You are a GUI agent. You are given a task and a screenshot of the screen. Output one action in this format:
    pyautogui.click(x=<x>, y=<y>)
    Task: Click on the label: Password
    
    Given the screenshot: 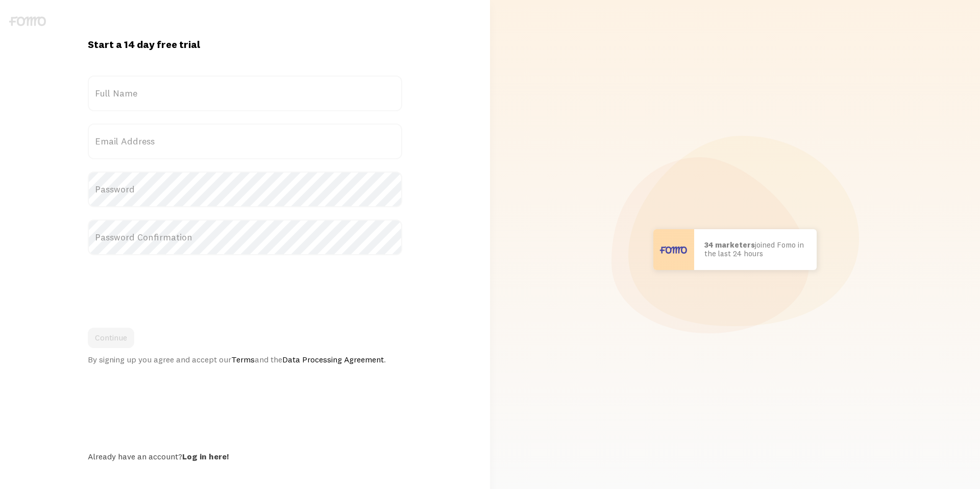 What is the action you would take?
    pyautogui.click(x=245, y=189)
    